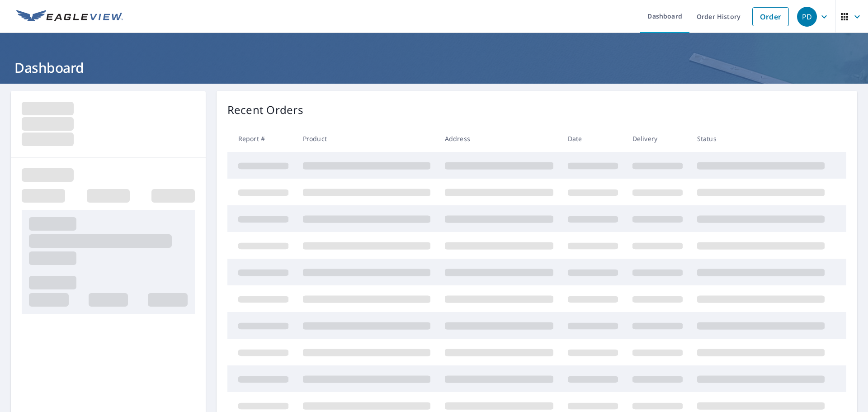 Image resolution: width=868 pixels, height=412 pixels. I want to click on h1: Dashboard, so click(434, 67).